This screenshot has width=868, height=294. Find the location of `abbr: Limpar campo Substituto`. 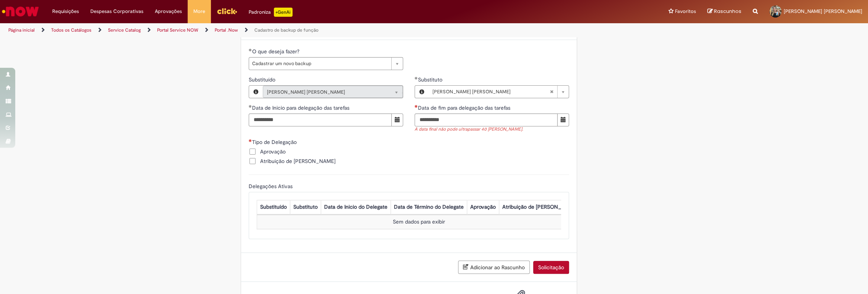

abbr: Limpar campo Substituto is located at coordinates (552, 92).